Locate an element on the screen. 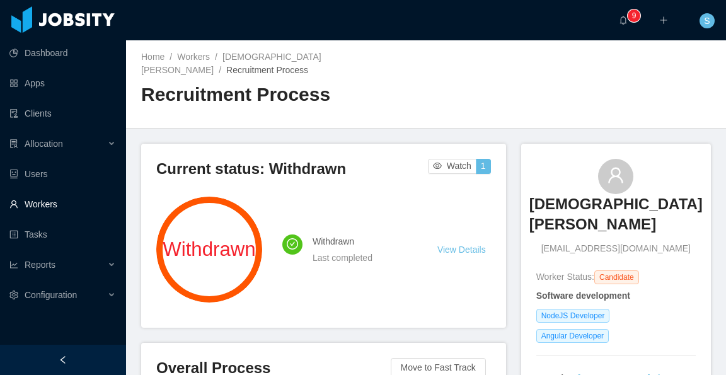 The width and height of the screenshot is (726, 375). i: icon: solution is located at coordinates (14, 144).